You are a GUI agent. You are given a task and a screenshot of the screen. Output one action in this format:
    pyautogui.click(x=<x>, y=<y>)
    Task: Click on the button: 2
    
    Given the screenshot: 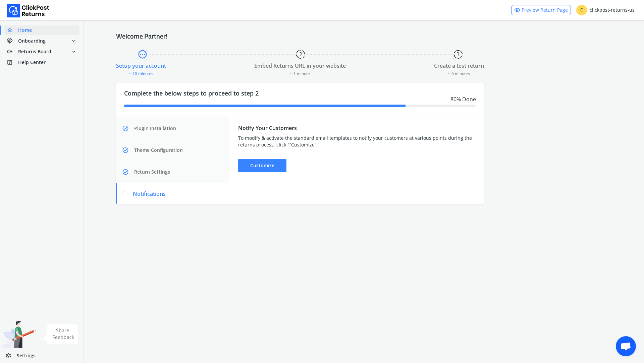 What is the action you would take?
    pyautogui.click(x=301, y=54)
    